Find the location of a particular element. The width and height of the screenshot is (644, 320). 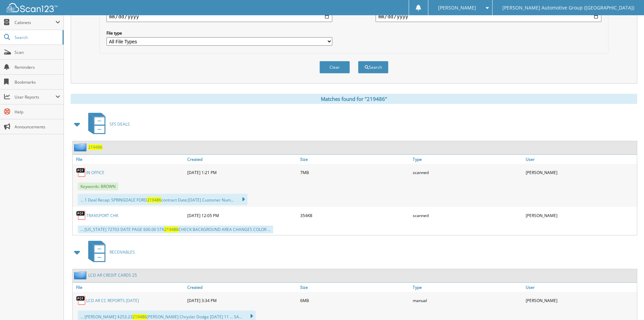

span: Search is located at coordinates (37, 37).